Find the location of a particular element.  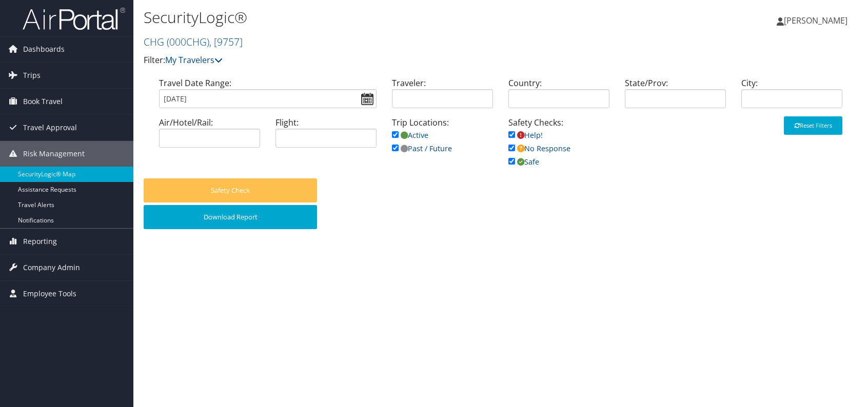

button: Download Report is located at coordinates (230, 217).